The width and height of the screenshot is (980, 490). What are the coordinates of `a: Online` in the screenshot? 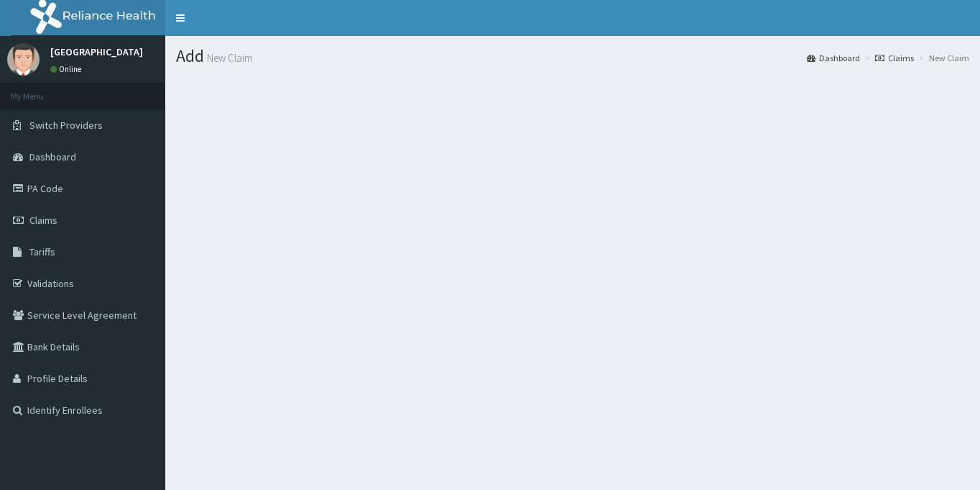 It's located at (67, 69).